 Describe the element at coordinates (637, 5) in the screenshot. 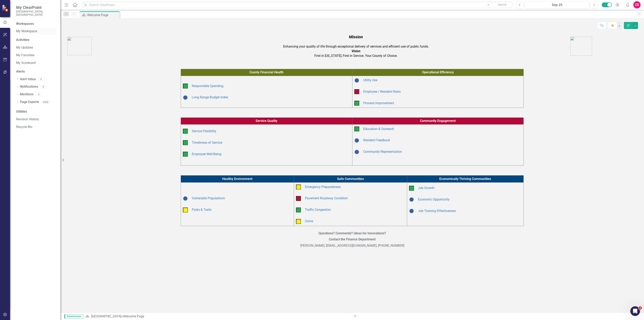

I see `div: CS` at that location.